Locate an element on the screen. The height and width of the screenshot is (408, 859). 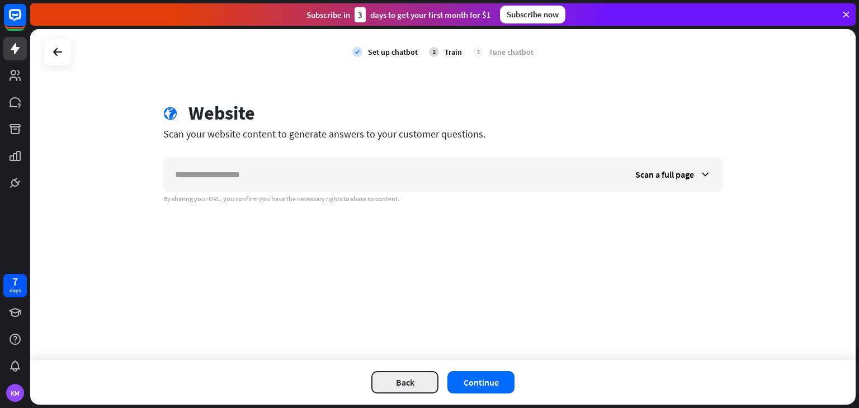
div: Set up chatbot is located at coordinates (392, 52).